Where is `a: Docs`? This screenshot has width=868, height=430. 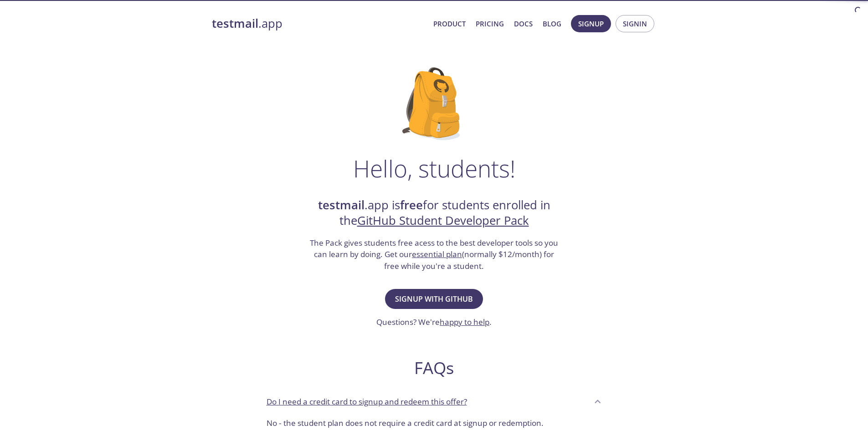
a: Docs is located at coordinates (523, 24).